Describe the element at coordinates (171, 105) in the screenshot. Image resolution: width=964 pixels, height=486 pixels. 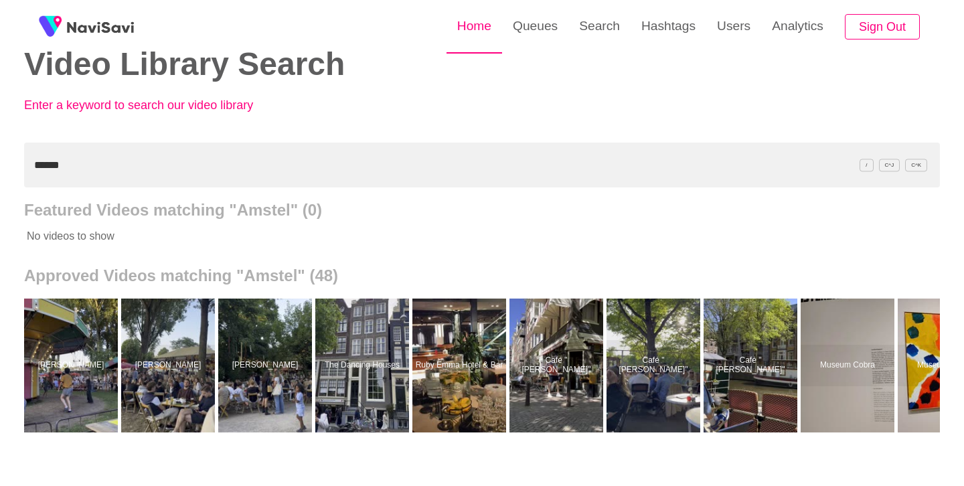
I see `p: Enter a keyword to search our video library` at that location.